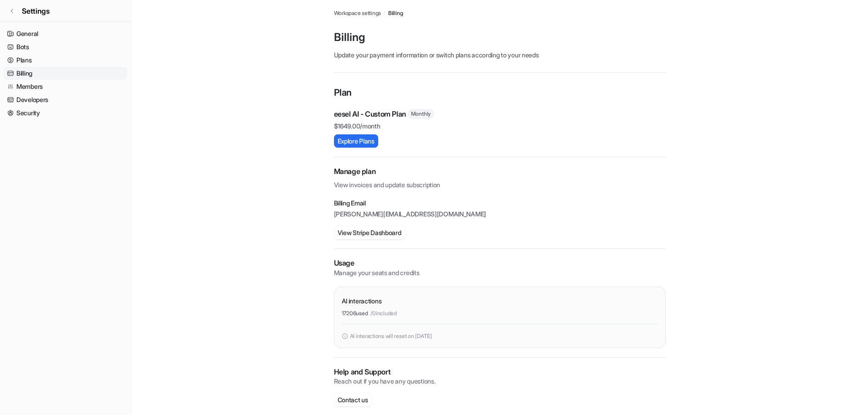  Describe the element at coordinates (370, 114) in the screenshot. I see `p: eesel AI - Custom Plan` at that location.